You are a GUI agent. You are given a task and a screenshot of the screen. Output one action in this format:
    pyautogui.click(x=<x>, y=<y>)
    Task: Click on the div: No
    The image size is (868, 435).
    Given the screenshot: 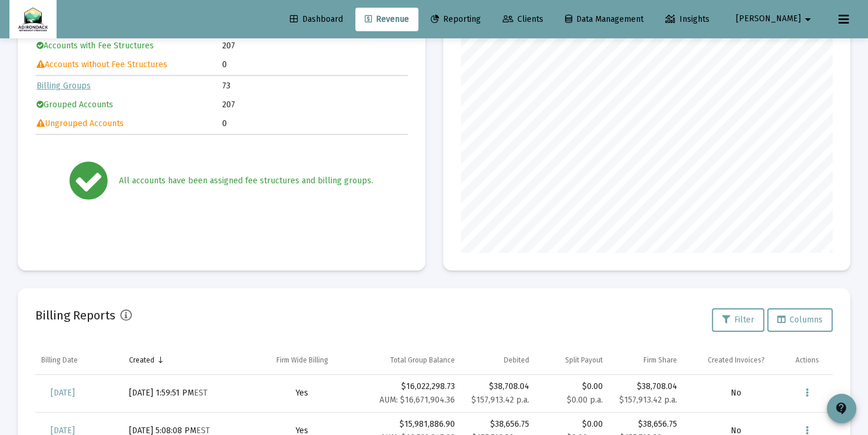 What is the action you would take?
    pyautogui.click(x=735, y=393)
    